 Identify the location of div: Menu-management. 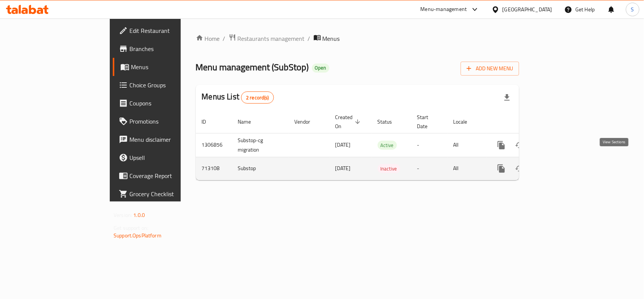
(443, 10).